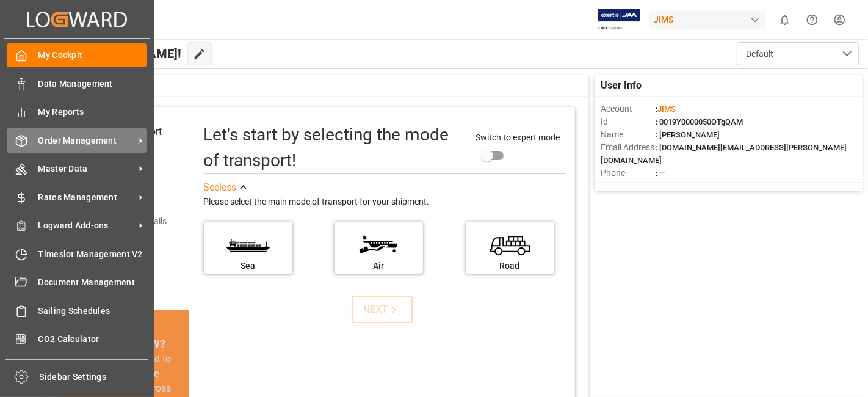 The image size is (868, 397). What do you see at coordinates (77, 282) in the screenshot?
I see `a: Document Management` at bounding box center [77, 282].